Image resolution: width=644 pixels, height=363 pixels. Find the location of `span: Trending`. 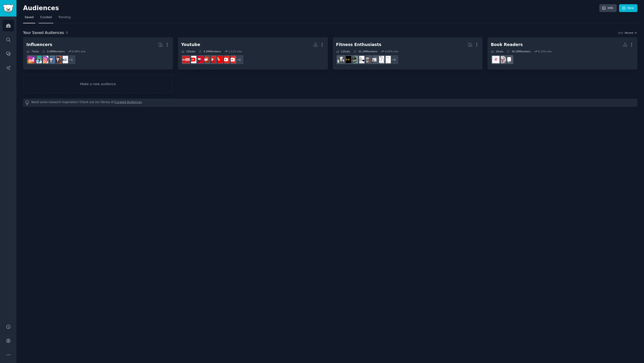

span: Trending is located at coordinates (65, 17).